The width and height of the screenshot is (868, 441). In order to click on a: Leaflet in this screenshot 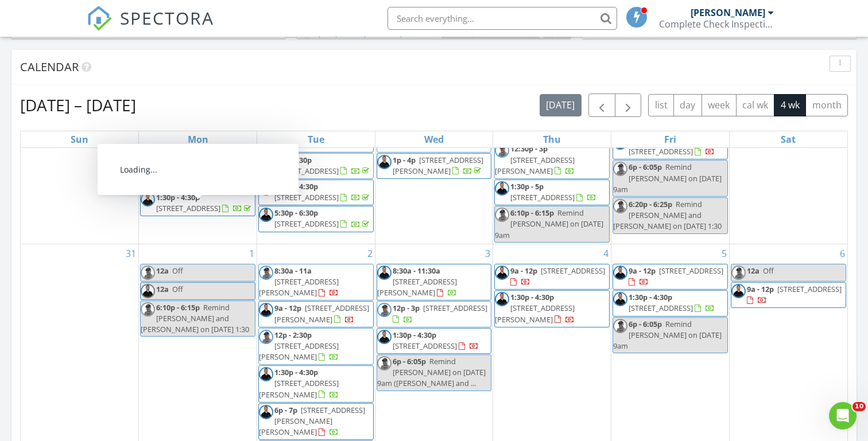, I will do `click(309, 34)`.